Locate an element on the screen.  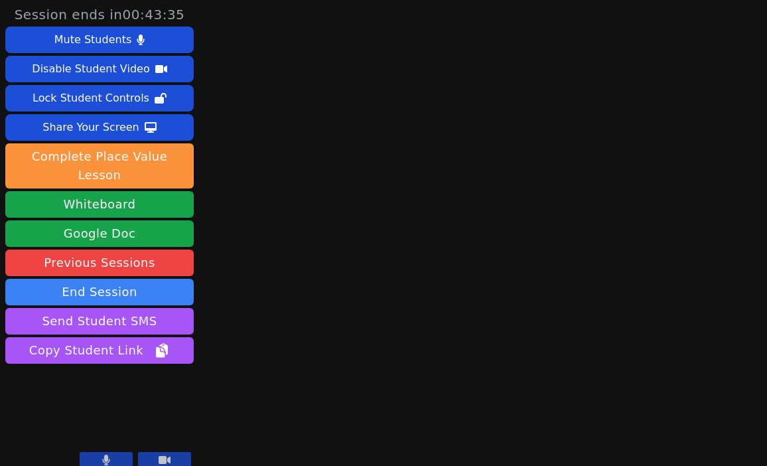
button: Lock Student Controls is located at coordinates (100, 98).